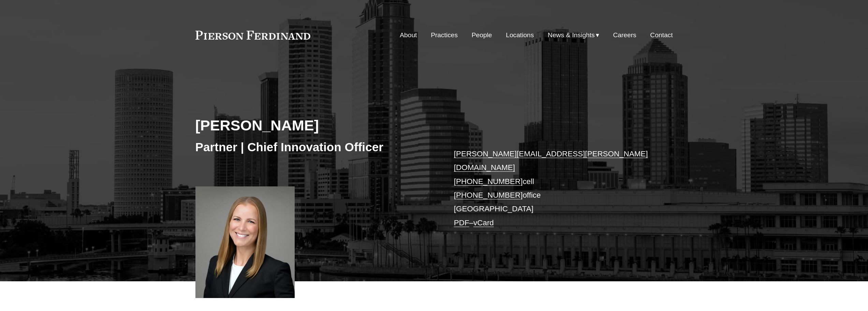 Image resolution: width=868 pixels, height=311 pixels. I want to click on a: Contact, so click(662, 35).